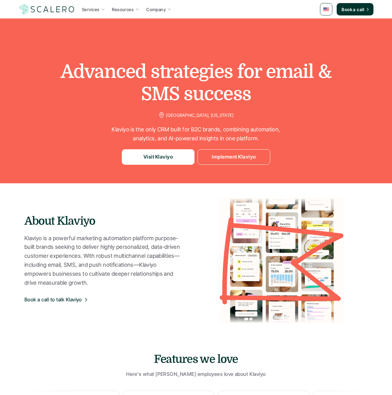 Image resolution: width=392 pixels, height=395 pixels. I want to click on p: Book a call, so click(353, 9).